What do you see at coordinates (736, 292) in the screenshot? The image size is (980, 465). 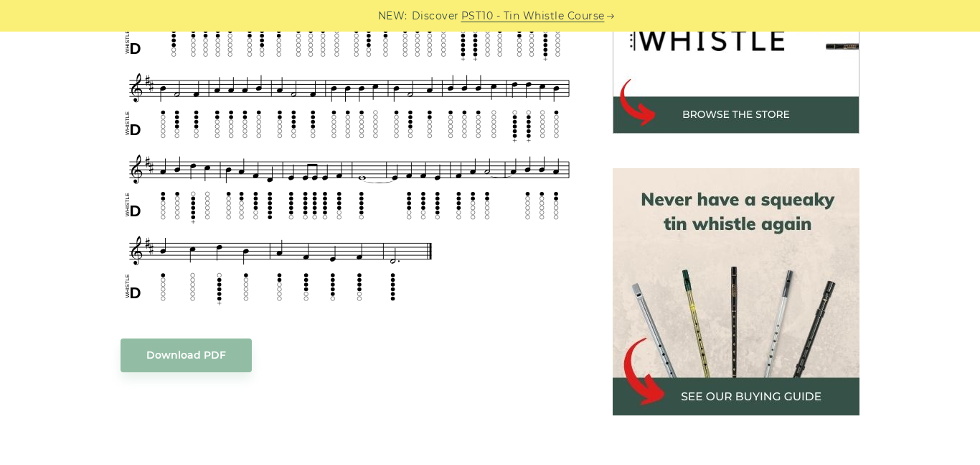 I see `img: tin whistle buying guide` at bounding box center [736, 292].